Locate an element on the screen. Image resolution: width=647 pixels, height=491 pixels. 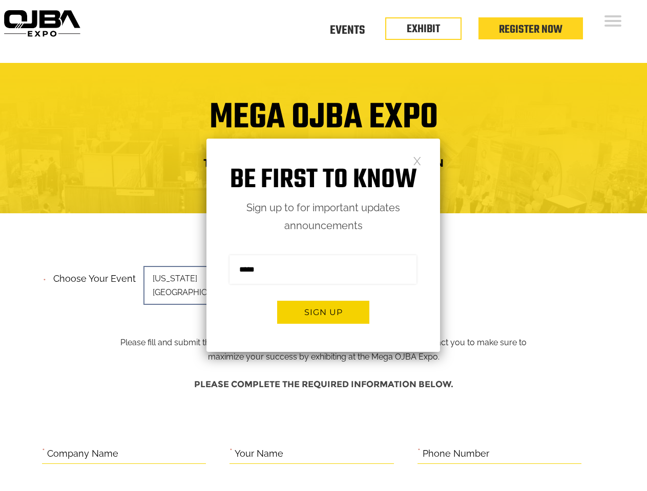
button: Sign up is located at coordinates (323, 312).